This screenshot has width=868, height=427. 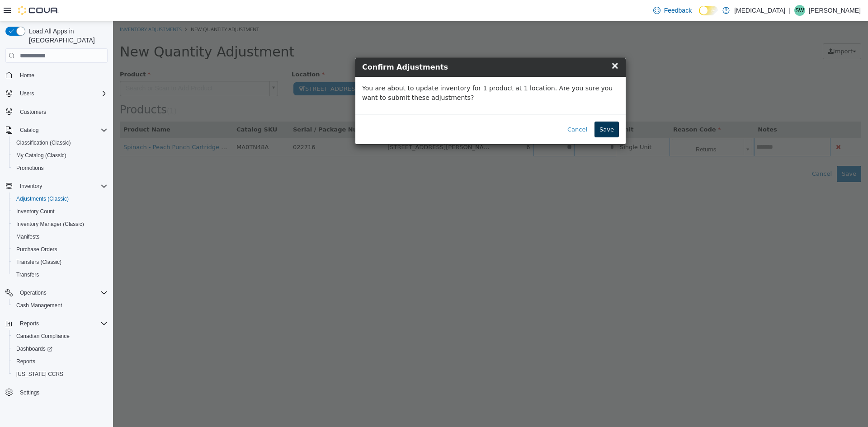 I want to click on button: Adjustments (Classic), so click(x=60, y=199).